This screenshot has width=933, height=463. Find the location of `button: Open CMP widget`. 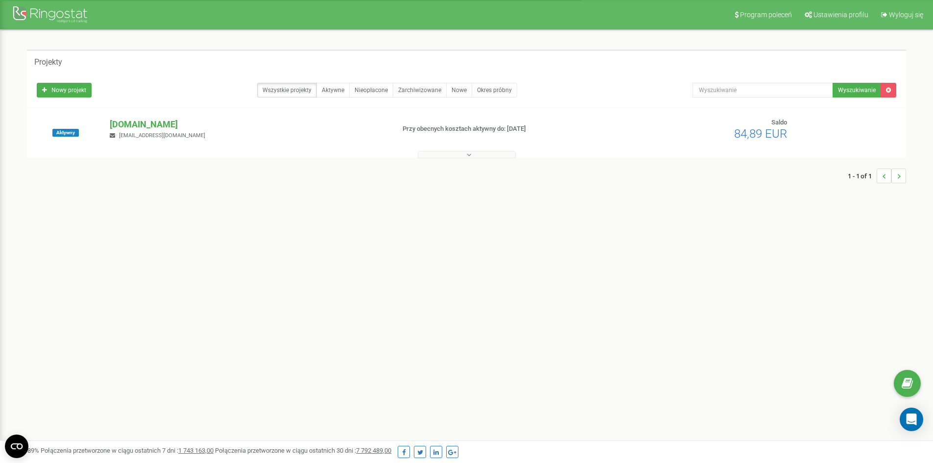

button: Open CMP widget is located at coordinates (17, 446).